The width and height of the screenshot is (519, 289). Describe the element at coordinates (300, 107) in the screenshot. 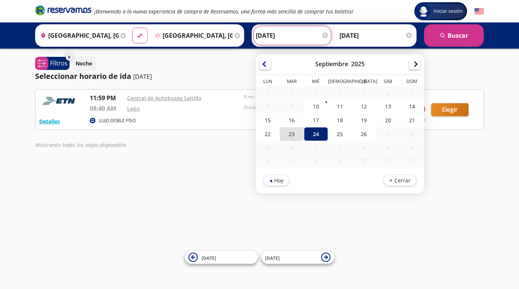

I see `p: Duración` at that location.